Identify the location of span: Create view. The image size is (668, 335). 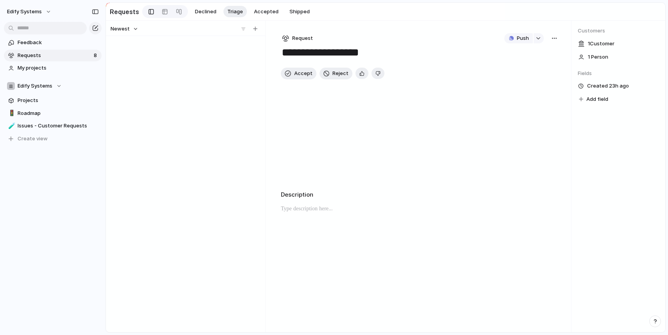
(32, 139).